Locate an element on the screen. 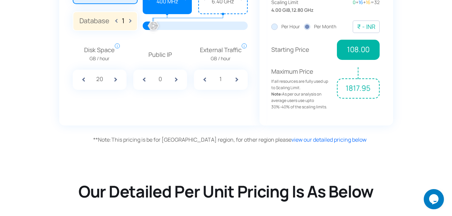 The image size is (452, 216). p: Starting Price is located at coordinates (302, 50).